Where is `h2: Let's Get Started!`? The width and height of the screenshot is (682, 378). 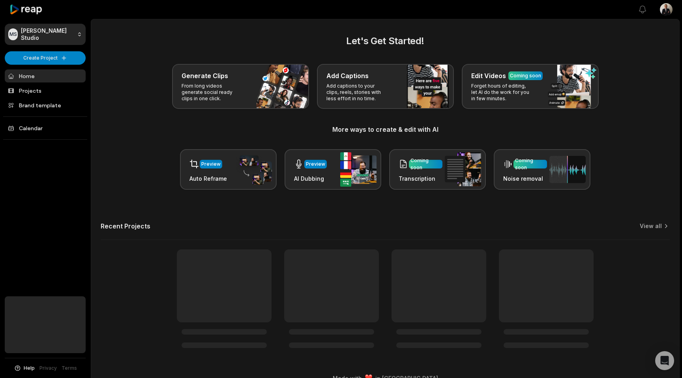
h2: Let's Get Started! is located at coordinates (385, 41).